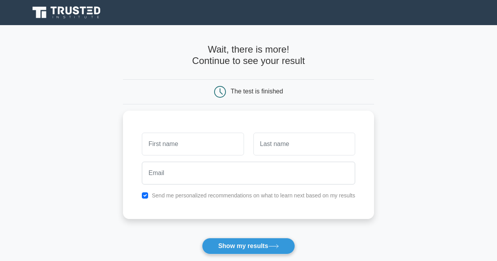  I want to click on div: The test is finished, so click(257, 91).